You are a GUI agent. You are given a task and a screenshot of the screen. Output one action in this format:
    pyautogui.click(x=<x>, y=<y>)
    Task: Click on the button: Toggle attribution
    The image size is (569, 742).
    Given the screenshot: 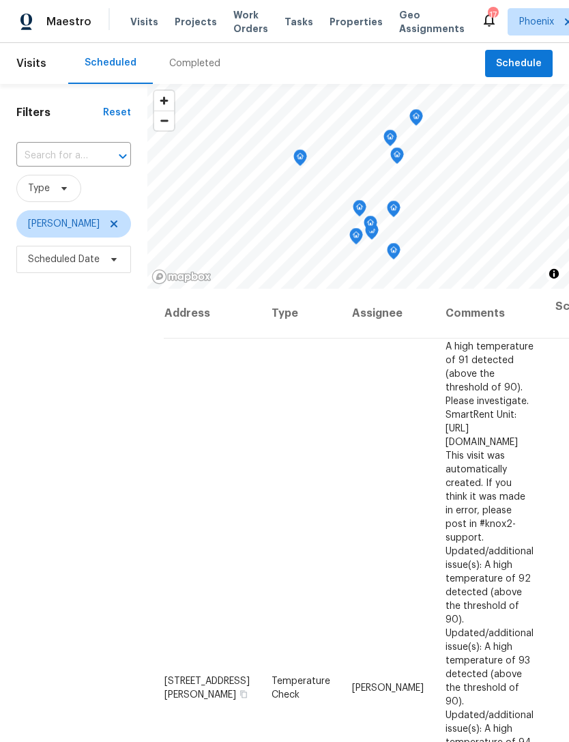 What is the action you would take?
    pyautogui.click(x=554, y=274)
    